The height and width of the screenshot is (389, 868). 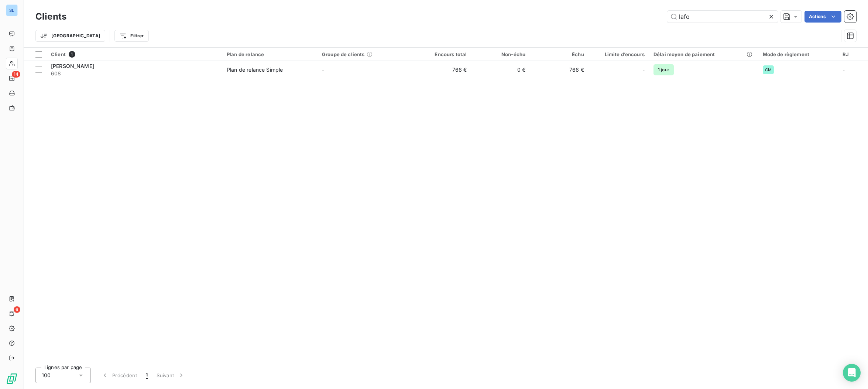 I want to click on div: Mode de règlement, so click(x=799, y=54).